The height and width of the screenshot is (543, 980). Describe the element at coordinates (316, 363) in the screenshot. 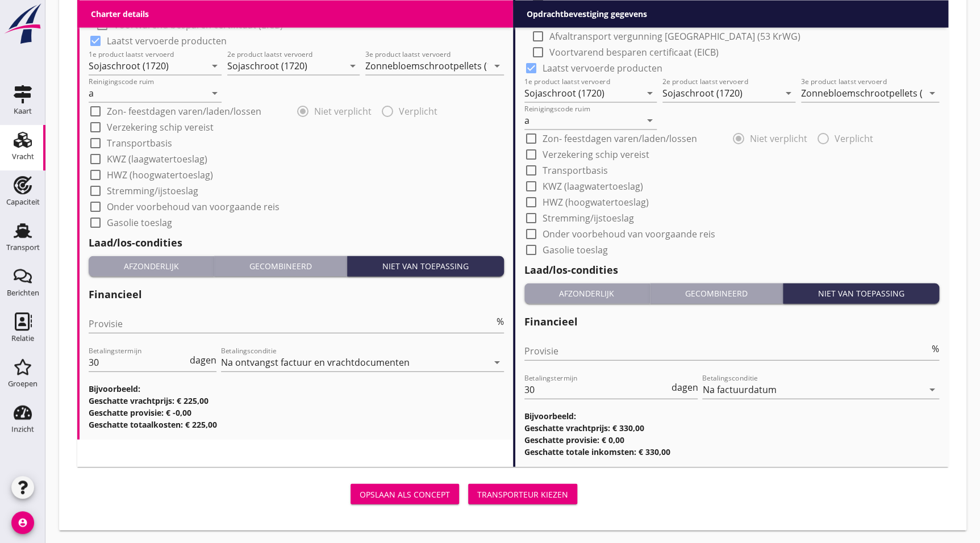

I see `div: Na ontvangst factuur en vrachtdocumenten` at that location.